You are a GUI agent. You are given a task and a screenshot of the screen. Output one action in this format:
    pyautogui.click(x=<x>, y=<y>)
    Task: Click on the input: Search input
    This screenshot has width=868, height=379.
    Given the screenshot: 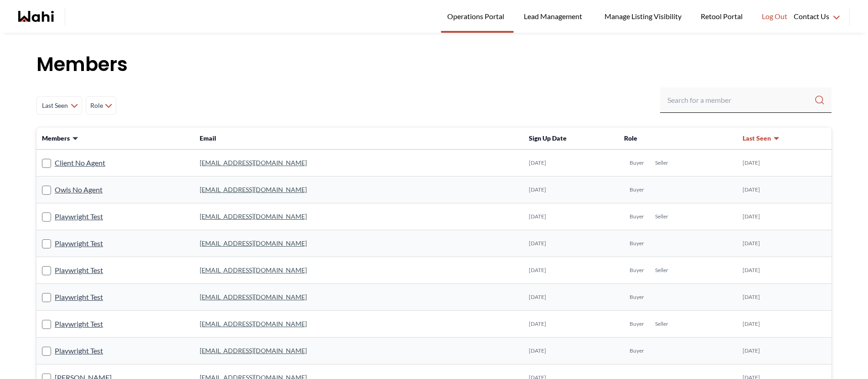 What is the action you would take?
    pyautogui.click(x=741, y=100)
    